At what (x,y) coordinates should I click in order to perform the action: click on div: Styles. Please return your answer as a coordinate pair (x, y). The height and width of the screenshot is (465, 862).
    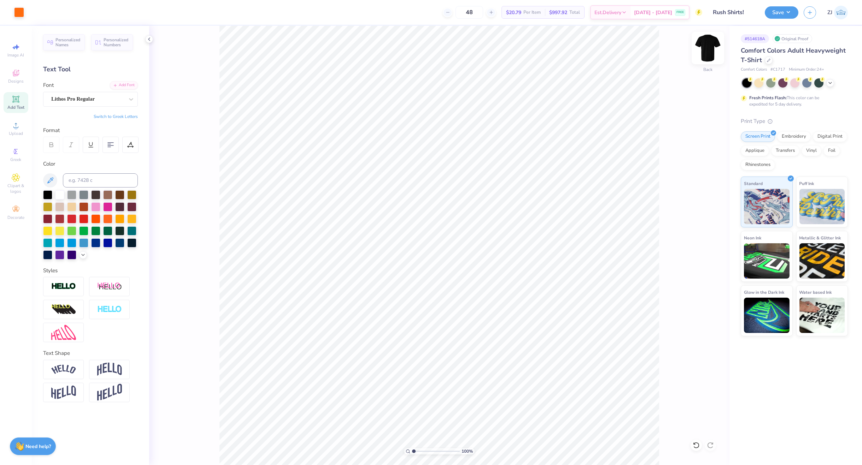
    Looking at the image, I should click on (90, 271).